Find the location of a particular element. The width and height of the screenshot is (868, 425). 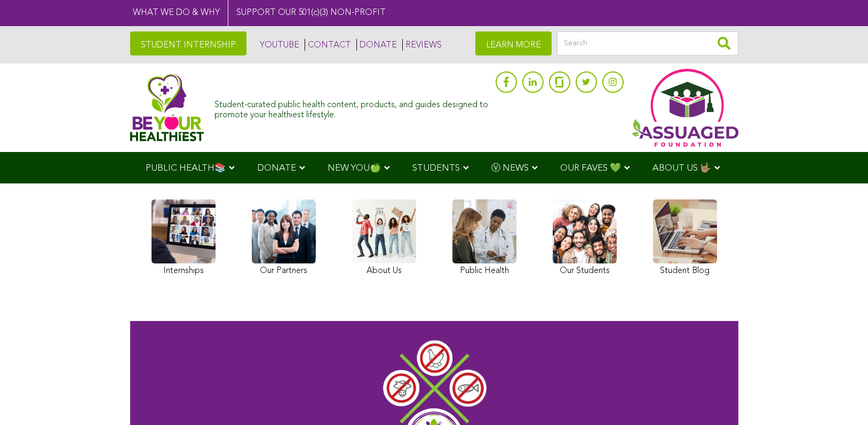

a: STUDENT INTERNSHIP is located at coordinates (188, 43).